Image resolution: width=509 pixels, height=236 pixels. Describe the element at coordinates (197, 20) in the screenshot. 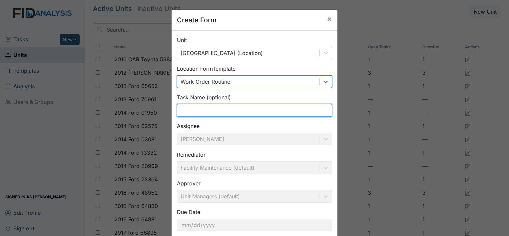

I see `h5: Create Form` at that location.